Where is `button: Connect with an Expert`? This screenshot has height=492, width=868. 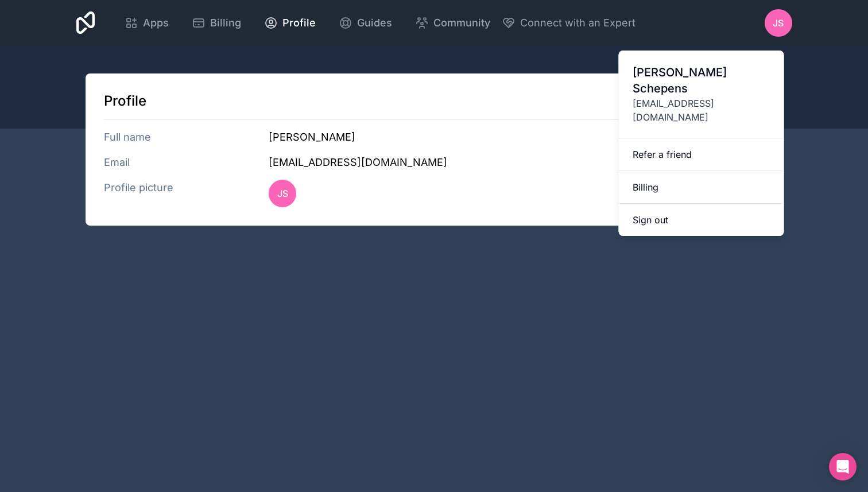 button: Connect with an Expert is located at coordinates (568, 23).